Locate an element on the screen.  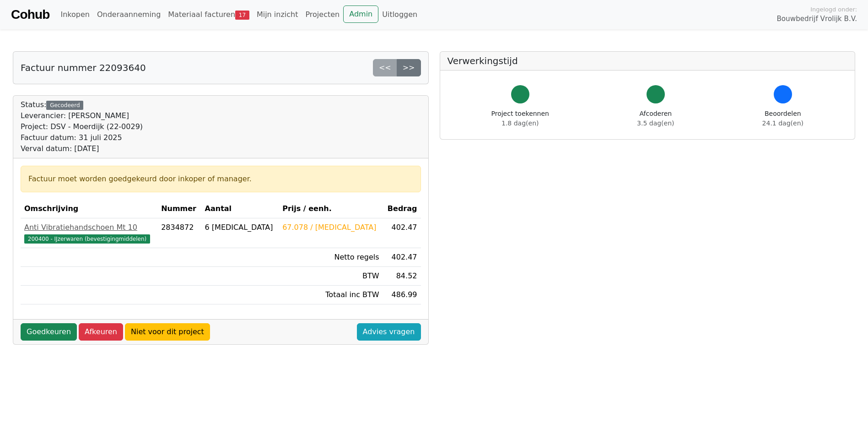
a: Niet voor dit project is located at coordinates (168, 332).